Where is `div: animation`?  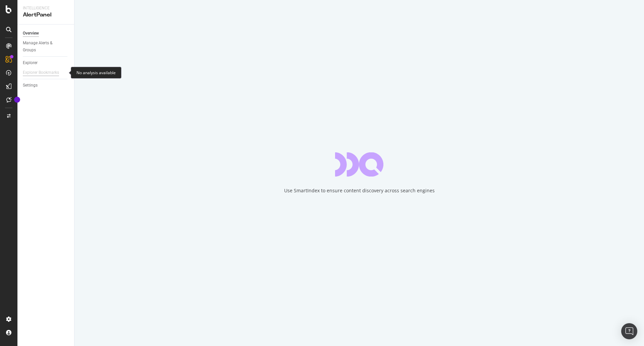
div: animation is located at coordinates (359, 165).